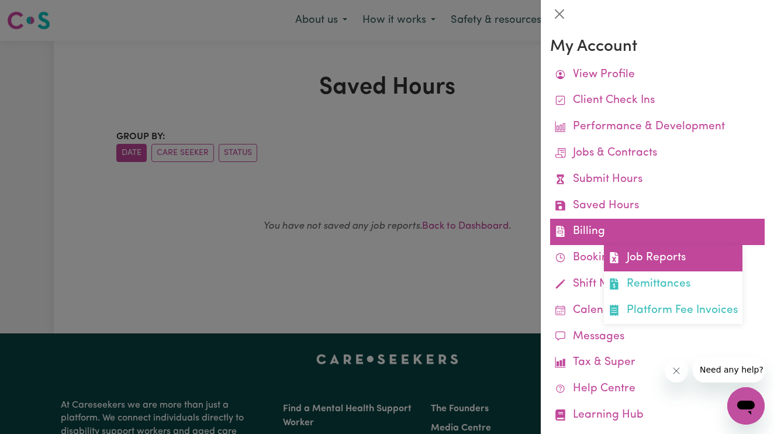 The image size is (774, 434). I want to click on a: Saved Hours, so click(657, 206).